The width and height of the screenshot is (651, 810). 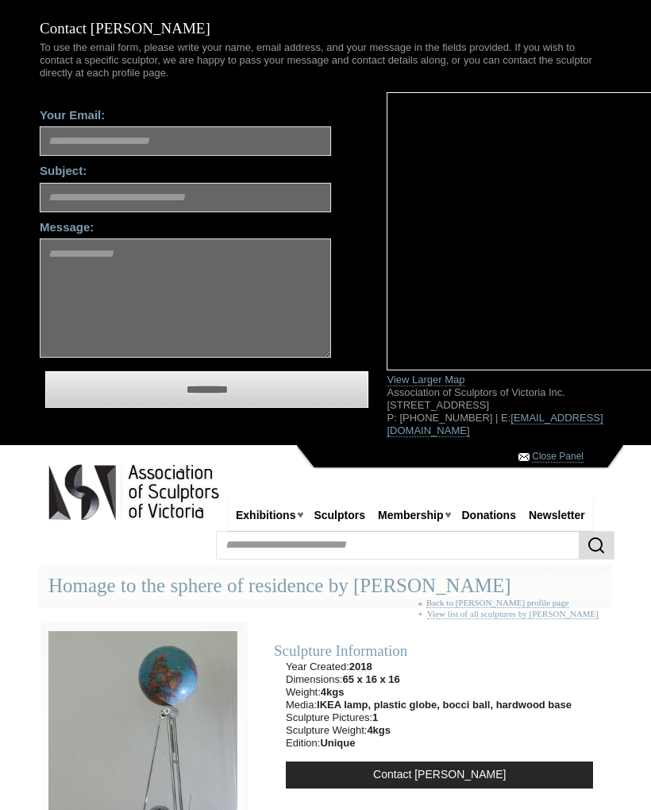 What do you see at coordinates (558, 456) in the screenshot?
I see `a: Close Panel` at bounding box center [558, 456].